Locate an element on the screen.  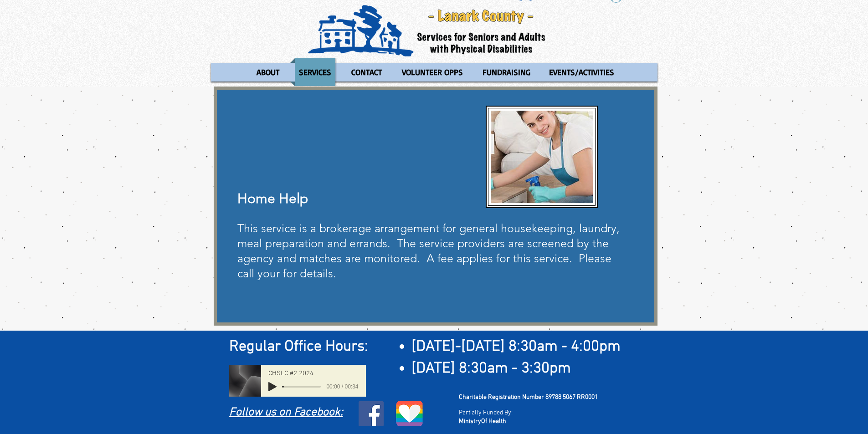
a: FUNDRAISING is located at coordinates (505, 72).